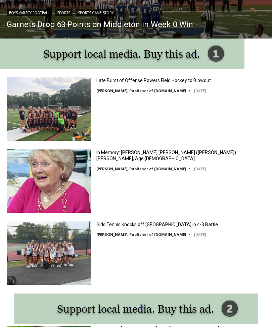 The image size is (272, 327). Describe the element at coordinates (29, 13) in the screenshot. I see `a: Boys Varsity Football` at that location.